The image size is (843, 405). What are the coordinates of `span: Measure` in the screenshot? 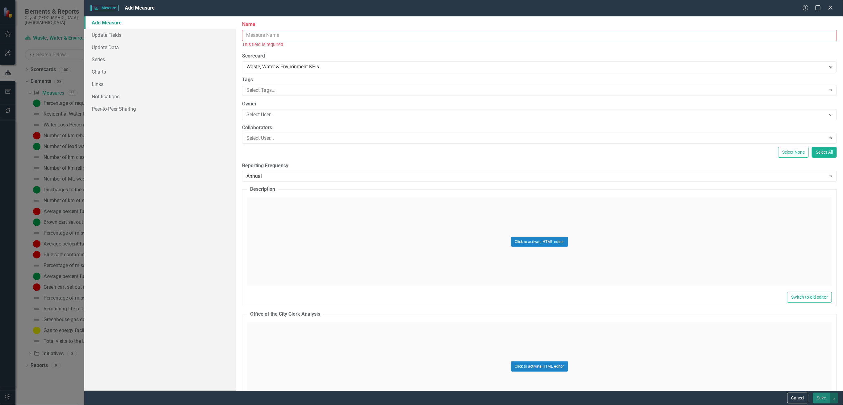 It's located at (104, 8).